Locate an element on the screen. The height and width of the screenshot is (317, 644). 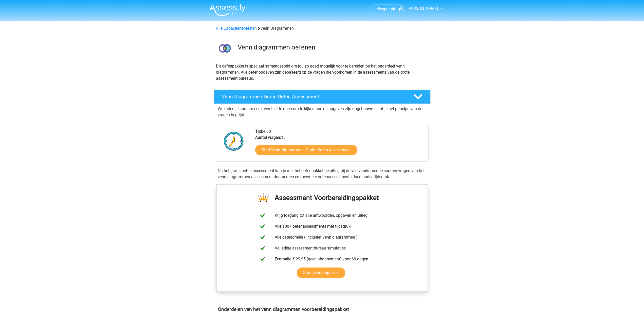
span: Kies is located at coordinates (380, 8).